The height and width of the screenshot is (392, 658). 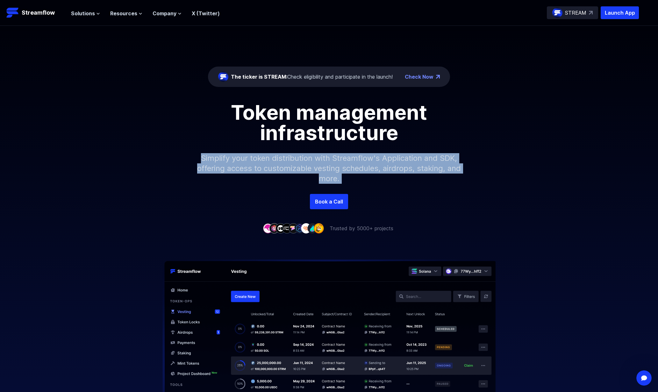 I want to click on img: company-9, so click(x=319, y=228).